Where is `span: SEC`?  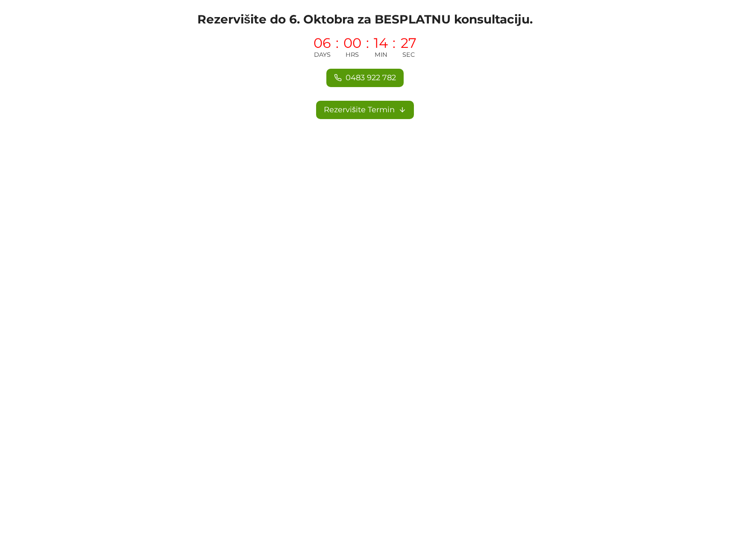
span: SEC is located at coordinates (408, 55).